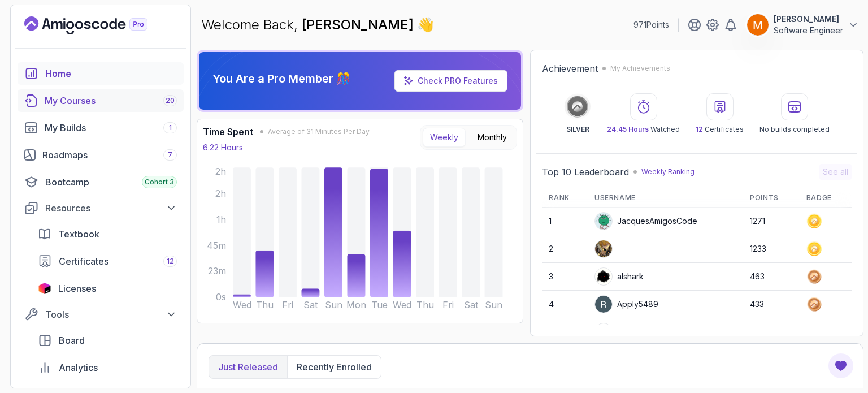 This screenshot has height=393, width=868. Describe the element at coordinates (107, 288) in the screenshot. I see `a: licenses` at that location.